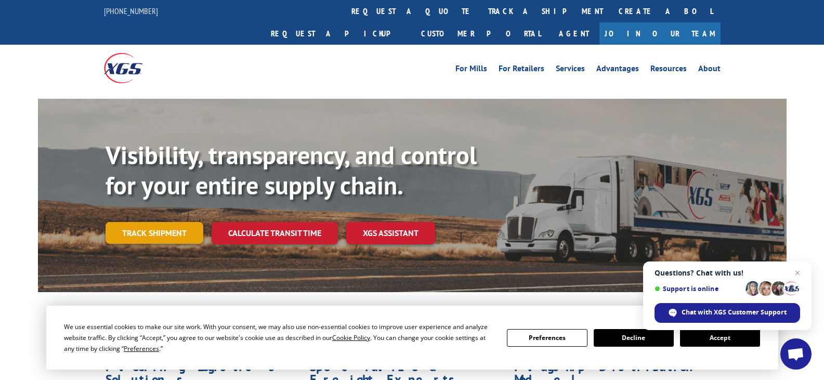  What do you see at coordinates (734, 313) in the screenshot?
I see `span: Chat with XGS Customer Support` at bounding box center [734, 313].